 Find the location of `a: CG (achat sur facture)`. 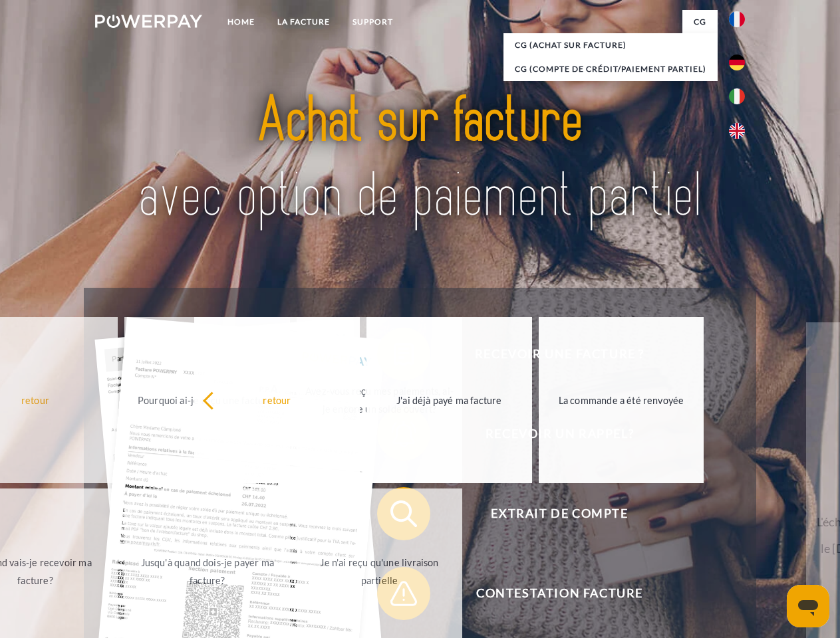

a: CG (achat sur facture) is located at coordinates (611, 45).